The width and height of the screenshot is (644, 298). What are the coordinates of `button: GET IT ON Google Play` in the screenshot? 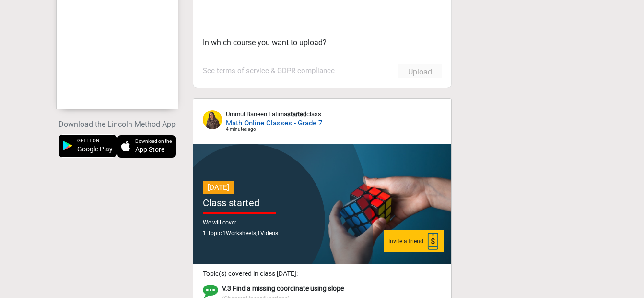 It's located at (87, 145).